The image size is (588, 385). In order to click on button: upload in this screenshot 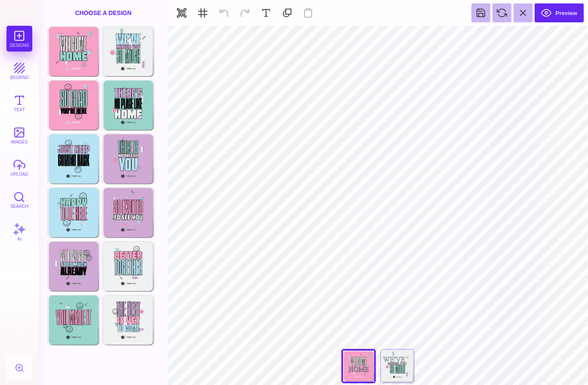, I will do `click(19, 168)`.